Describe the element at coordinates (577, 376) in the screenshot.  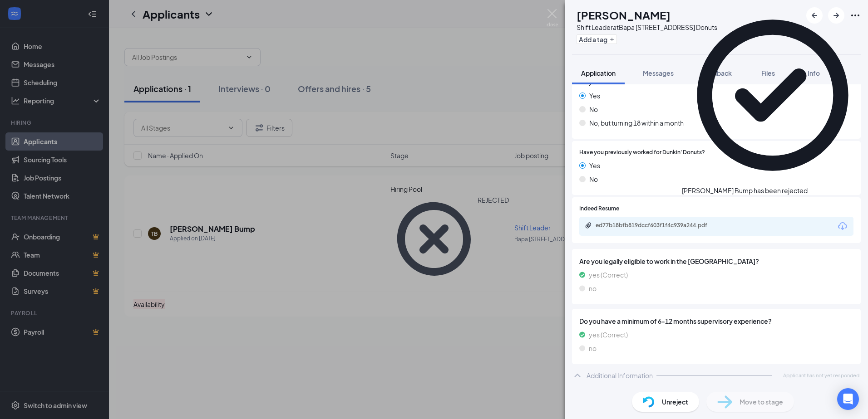
I see `svg: ChevronUp` at that location.